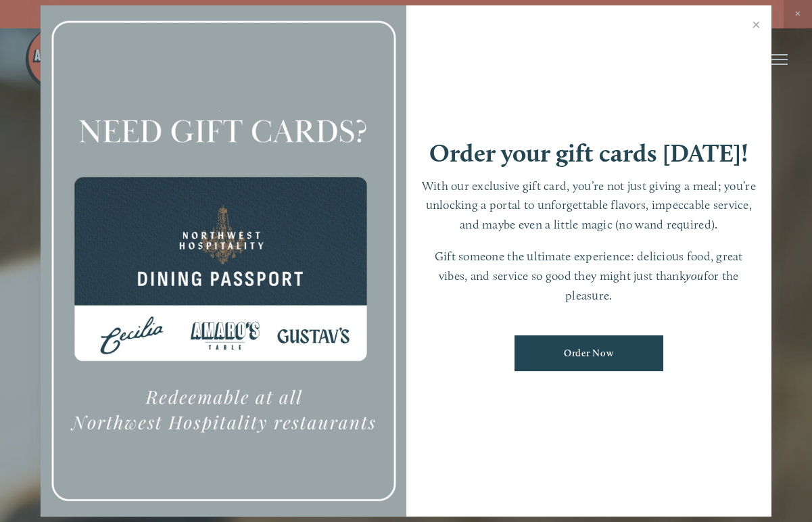  What do you see at coordinates (756, 26) in the screenshot?
I see `a: Close` at bounding box center [756, 26].